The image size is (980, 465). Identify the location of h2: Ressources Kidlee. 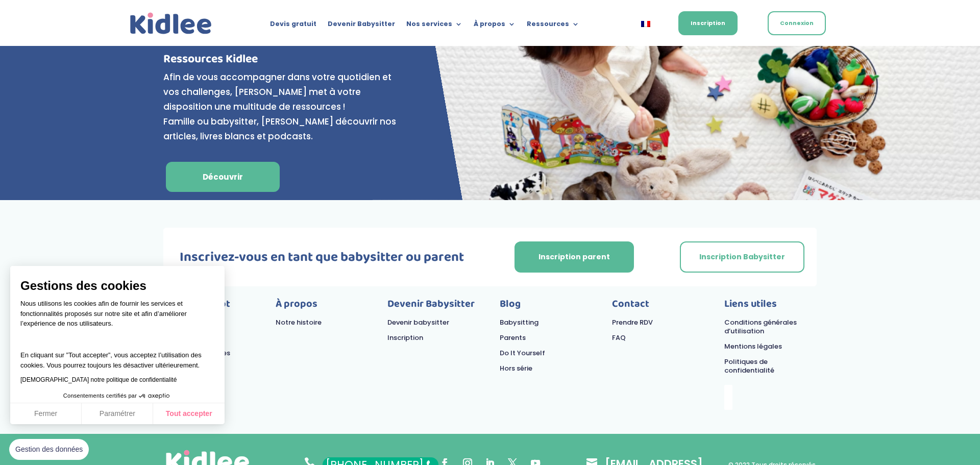
(283, 61).